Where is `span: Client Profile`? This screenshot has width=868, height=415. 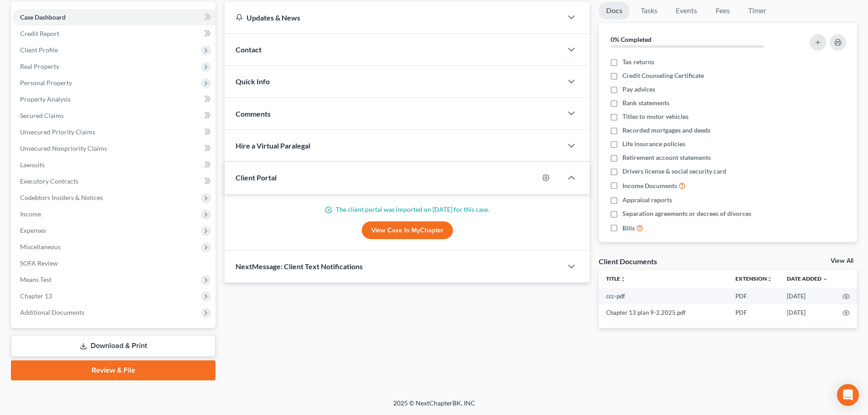
span: Client Profile is located at coordinates (39, 50).